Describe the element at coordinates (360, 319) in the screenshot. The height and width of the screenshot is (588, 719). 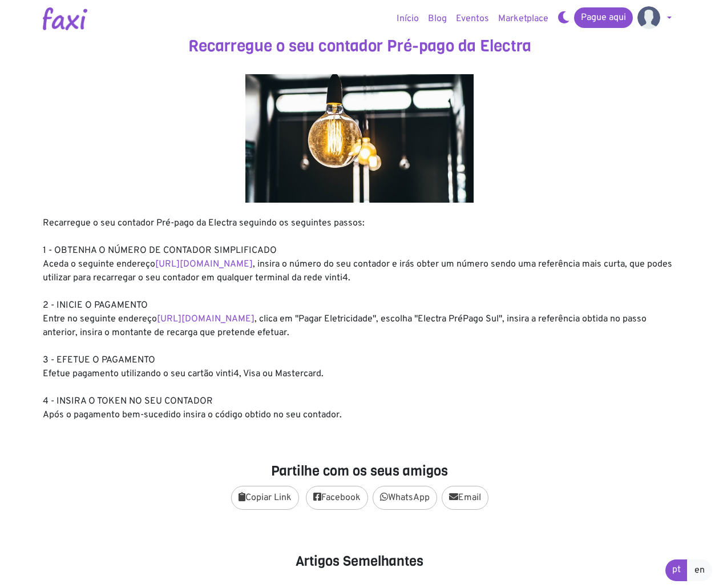
I see `div: Recarregue o seu contador Pré-pago da Electra seguindo os seguintes passos: 1 - OBTENHA O NÚMERO ...` at that location.